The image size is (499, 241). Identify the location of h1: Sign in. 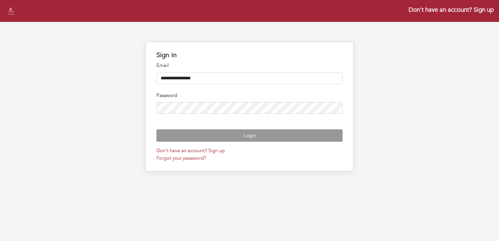
(249, 55).